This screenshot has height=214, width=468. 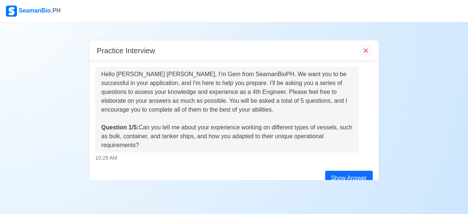 What do you see at coordinates (56, 10) in the screenshot?
I see `span: .PH` at bounding box center [56, 10].